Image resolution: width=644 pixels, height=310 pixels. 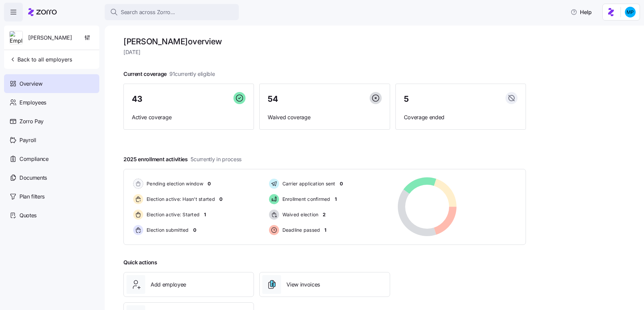 I want to click on span: Deadline passed, so click(x=301, y=230).